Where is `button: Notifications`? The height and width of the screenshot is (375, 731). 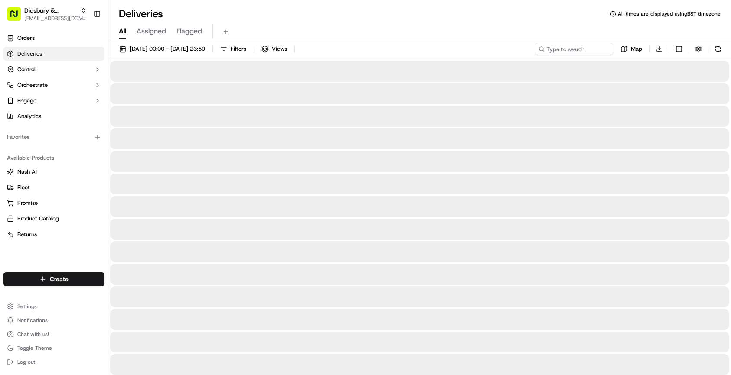 button: Notifications is located at coordinates (54, 320).